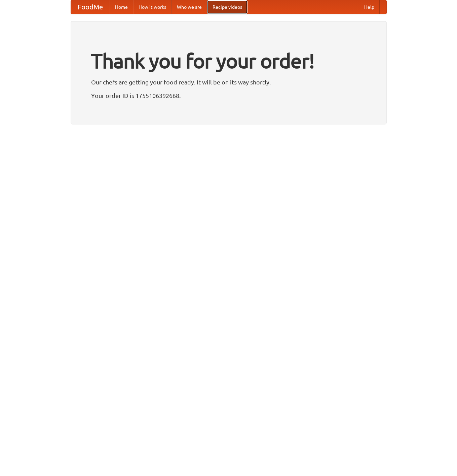 The width and height of the screenshot is (457, 476). Describe the element at coordinates (228, 95) in the screenshot. I see `p: Your order ID is 1755106392668.` at that location.